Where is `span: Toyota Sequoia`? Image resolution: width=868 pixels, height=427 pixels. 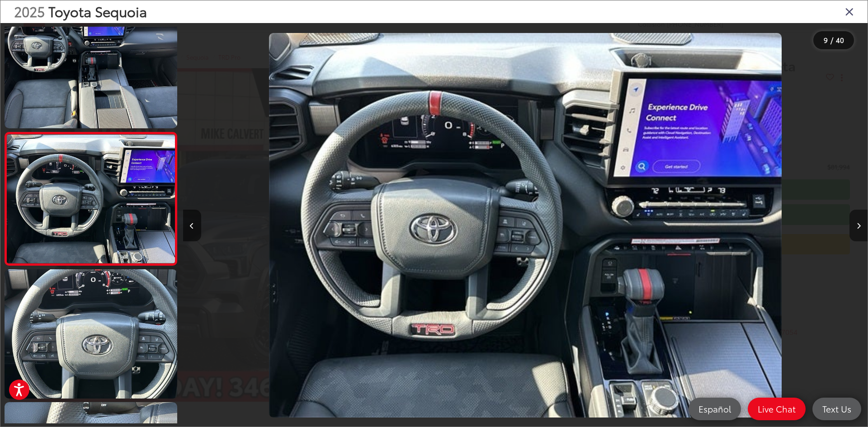
span: Toyota Sequoia is located at coordinates (97, 11).